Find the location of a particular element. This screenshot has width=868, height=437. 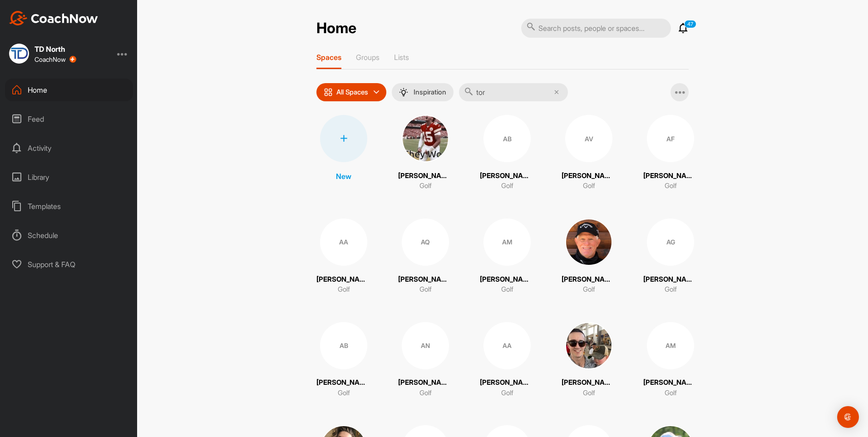

img: square_47e2d358829e2cf4792374952dacdaf3.jpg is located at coordinates (425, 139).